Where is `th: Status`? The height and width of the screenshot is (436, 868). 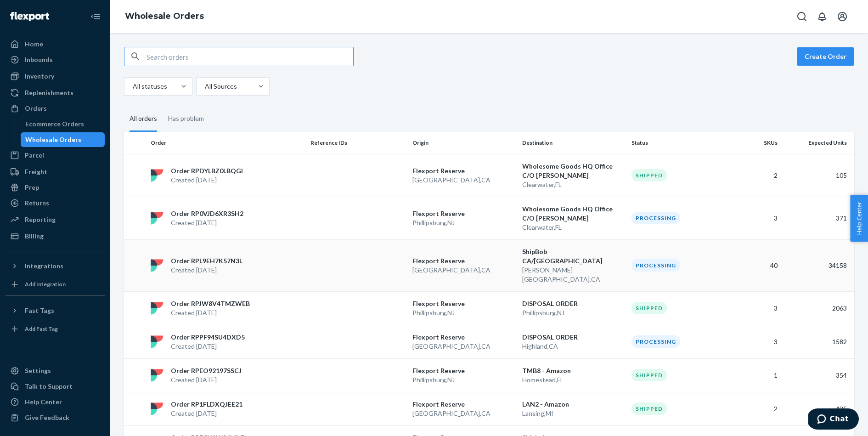
th: Status is located at coordinates (679, 143).